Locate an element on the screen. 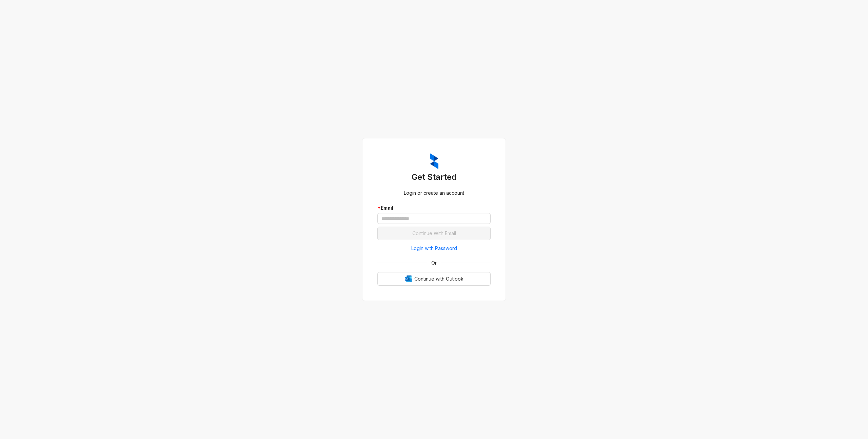  button: Continue With Email is located at coordinates (434, 233).